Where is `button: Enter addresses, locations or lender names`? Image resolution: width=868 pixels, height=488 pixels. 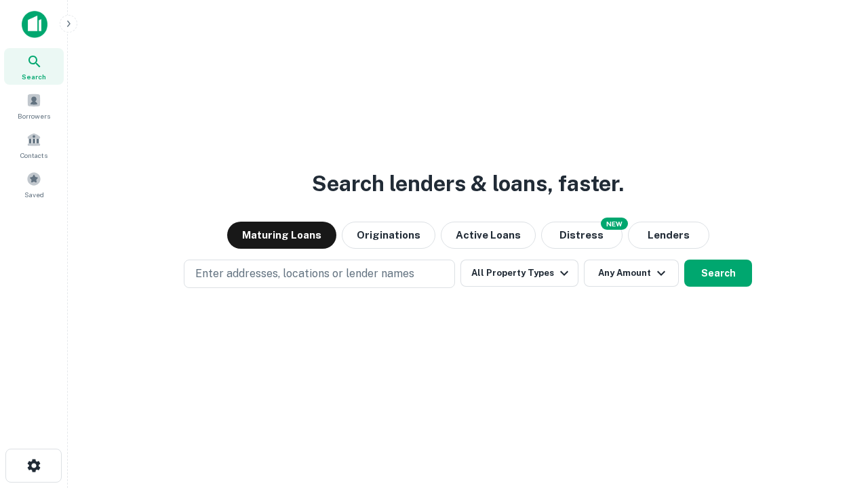
button: Enter addresses, locations or lender names is located at coordinates (319, 274).